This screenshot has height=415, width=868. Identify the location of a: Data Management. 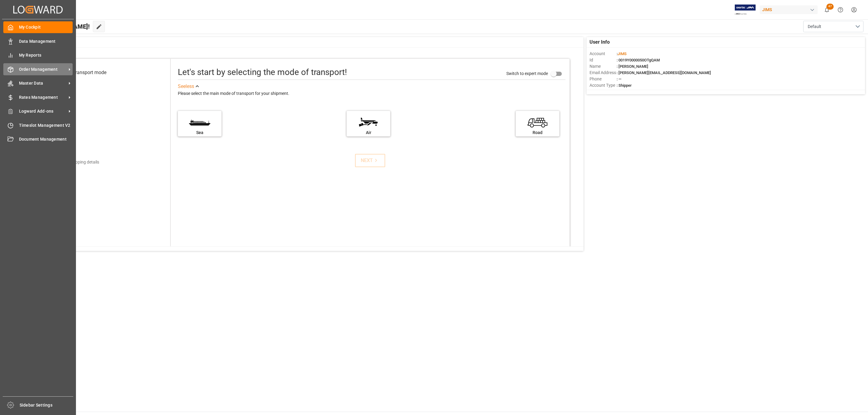
(38, 41).